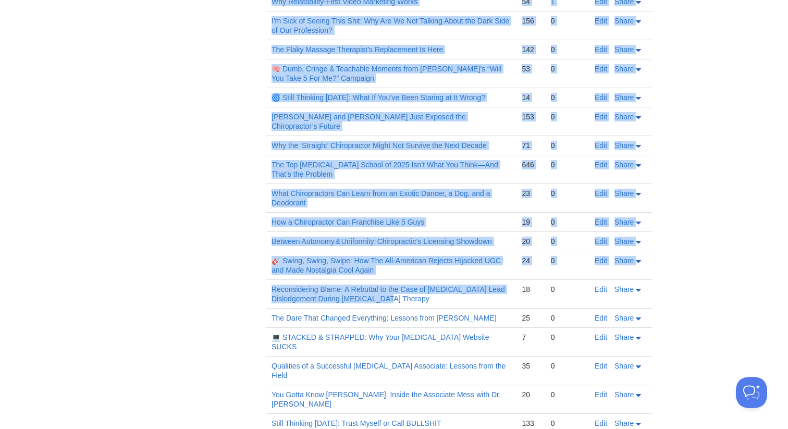 This screenshot has width=788, height=429. What do you see at coordinates (531, 423) in the screenshot?
I see `div: 133` at bounding box center [531, 423].